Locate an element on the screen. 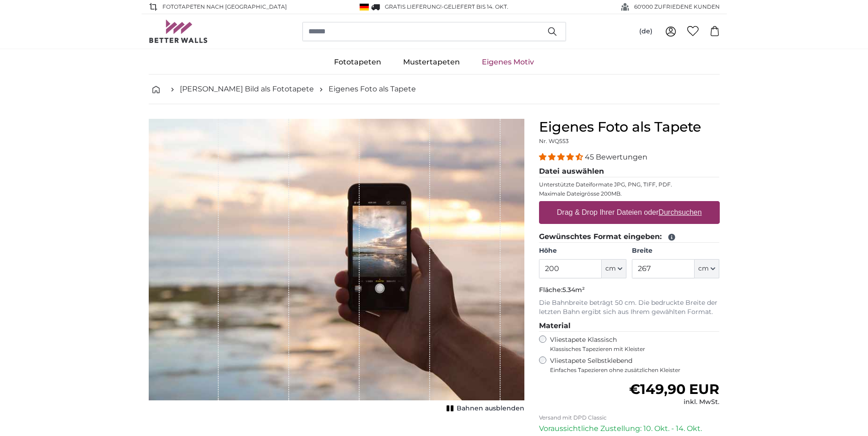  a: Eigenes Foto als Tapete is located at coordinates (372, 89).